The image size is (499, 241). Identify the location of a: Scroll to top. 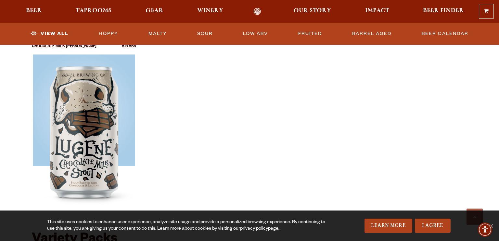
(475, 217).